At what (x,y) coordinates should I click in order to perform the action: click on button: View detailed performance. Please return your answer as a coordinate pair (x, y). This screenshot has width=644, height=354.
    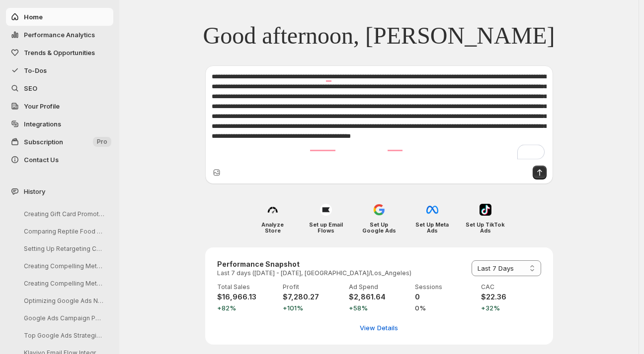
    Looking at the image, I should click on (378, 328).